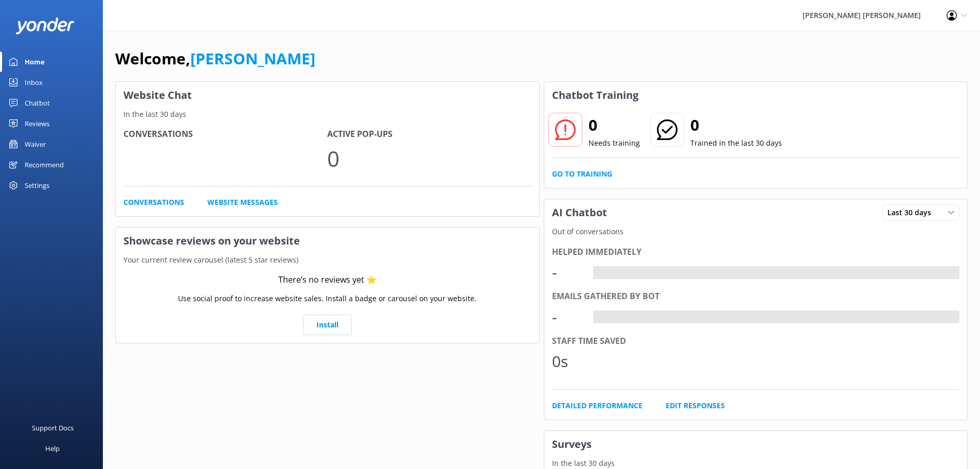  I want to click on div: 0s, so click(567, 361).